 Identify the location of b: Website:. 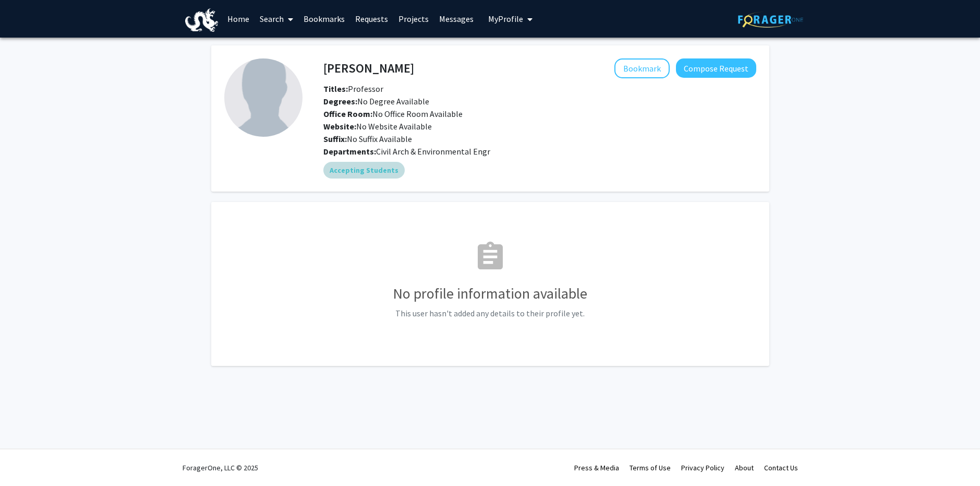
(339, 127).